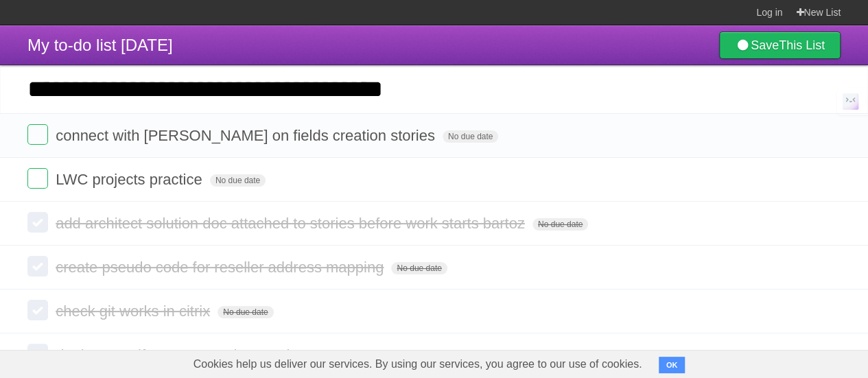  Describe the element at coordinates (672, 365) in the screenshot. I see `button: OK` at that location.